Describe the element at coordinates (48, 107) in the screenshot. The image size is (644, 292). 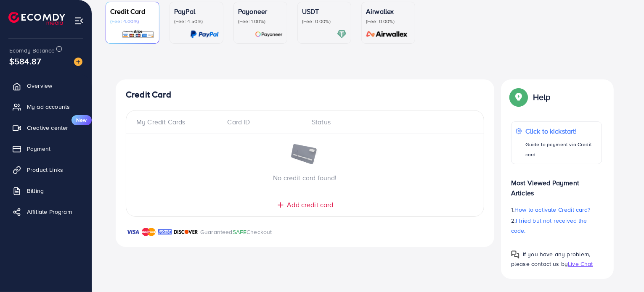
I see `span: My ad accounts` at that location.